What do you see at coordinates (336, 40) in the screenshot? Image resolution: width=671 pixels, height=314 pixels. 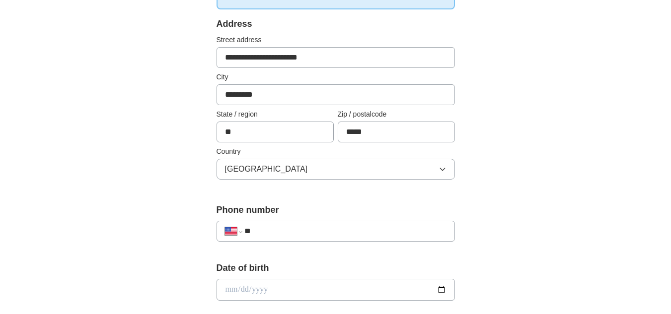 I see `label: Street address` at bounding box center [336, 40].